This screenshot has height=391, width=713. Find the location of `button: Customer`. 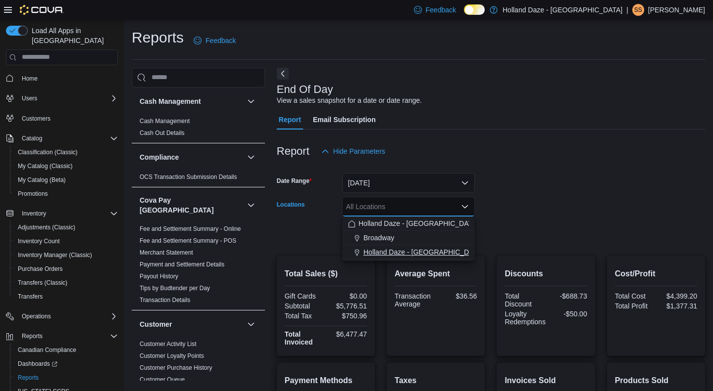

button: Customer is located at coordinates (191, 325).